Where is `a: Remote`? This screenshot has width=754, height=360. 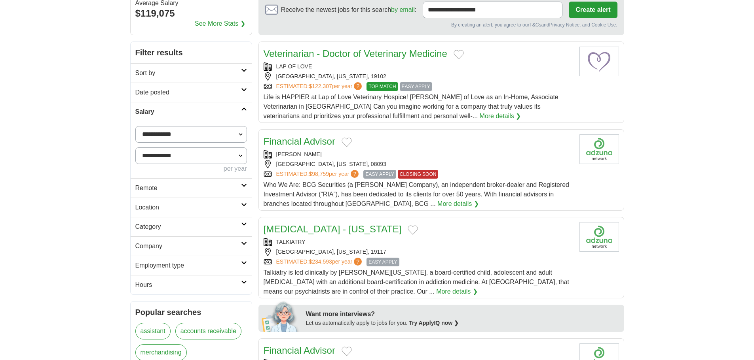 a: Remote is located at coordinates (191, 188).